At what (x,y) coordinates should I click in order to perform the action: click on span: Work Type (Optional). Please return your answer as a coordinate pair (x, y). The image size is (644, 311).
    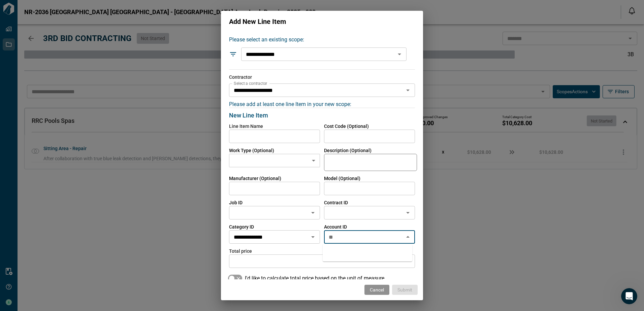
    Looking at the image, I should click on (274, 151).